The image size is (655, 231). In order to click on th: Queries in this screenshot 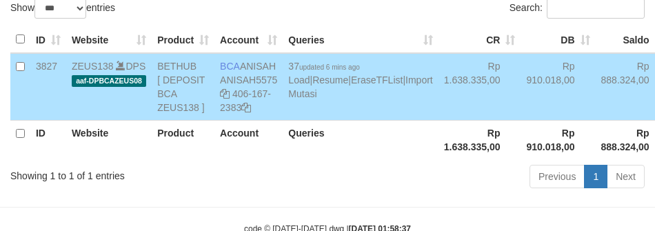, I will do `click(360, 139)`.